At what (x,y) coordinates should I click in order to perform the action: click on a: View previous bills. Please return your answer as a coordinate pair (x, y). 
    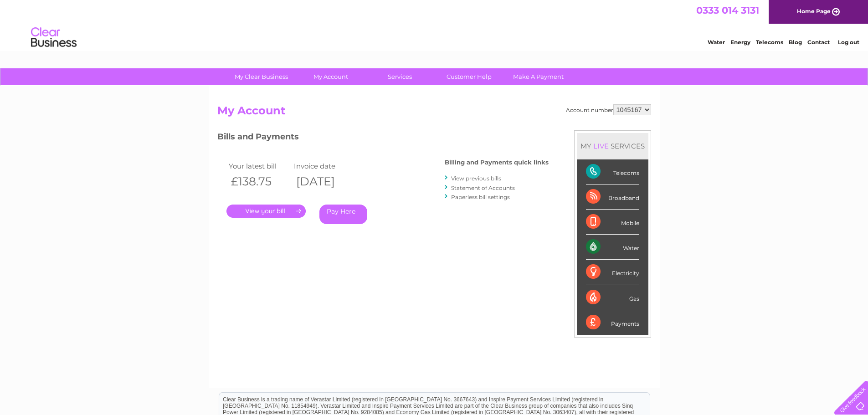
    Looking at the image, I should click on (476, 178).